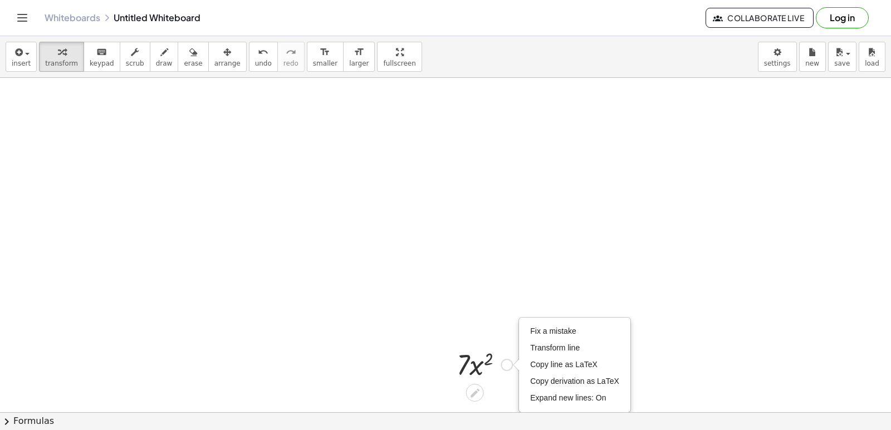 The image size is (891, 430). Describe the element at coordinates (135, 57) in the screenshot. I see `button: scrub` at that location.